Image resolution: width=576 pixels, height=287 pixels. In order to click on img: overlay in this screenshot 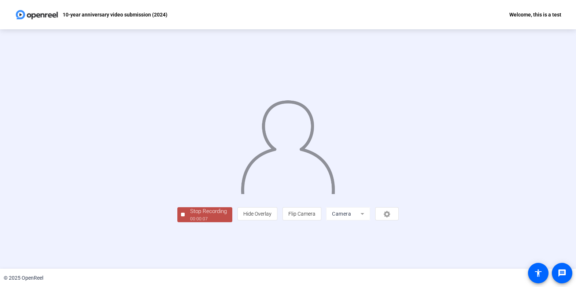, I will do `click(288, 144)`.